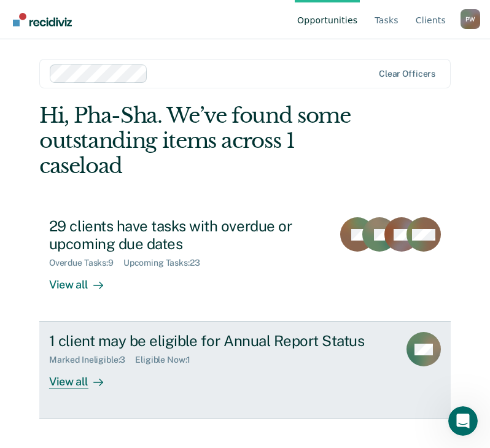  I want to click on div: Hi, Pha-Sha. We’ve found some outstanding items across 1 caseload, so click(204, 140).